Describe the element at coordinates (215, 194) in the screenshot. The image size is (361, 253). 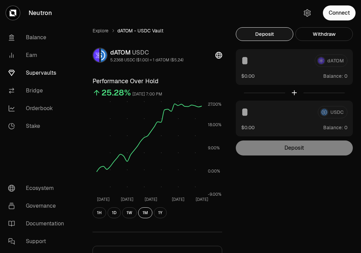
I see `tspan: -9.00%` at that location.